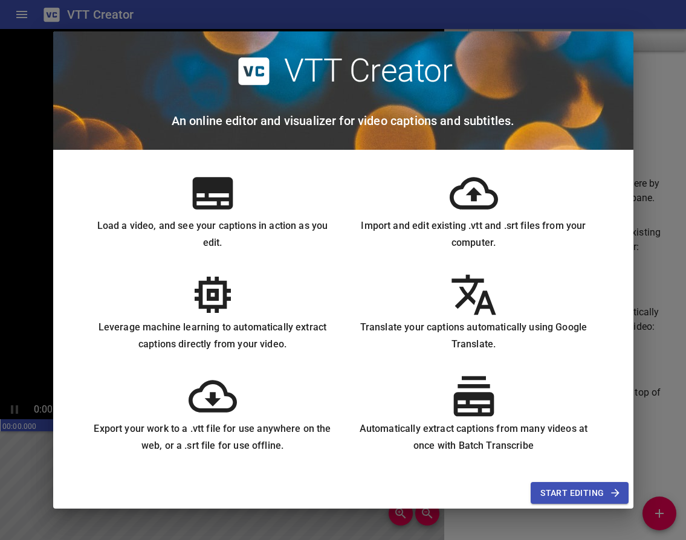  Describe the element at coordinates (579, 493) in the screenshot. I see `span: Start Editing` at that location.